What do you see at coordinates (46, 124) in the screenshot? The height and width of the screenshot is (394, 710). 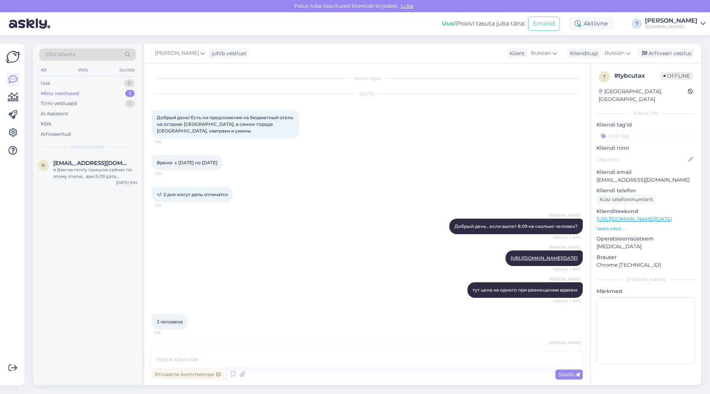 I see `div: Kõik` at bounding box center [46, 124].